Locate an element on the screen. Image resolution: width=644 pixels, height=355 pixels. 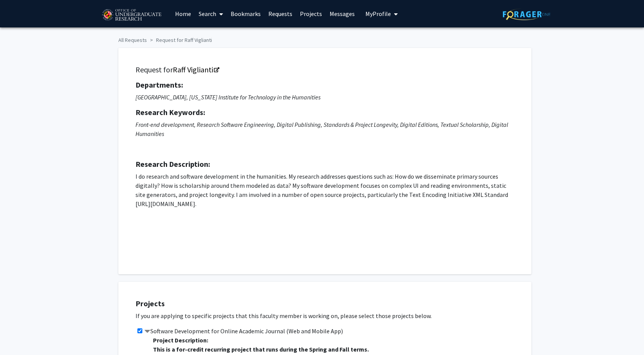
a: All Requests is located at coordinates (132, 40).